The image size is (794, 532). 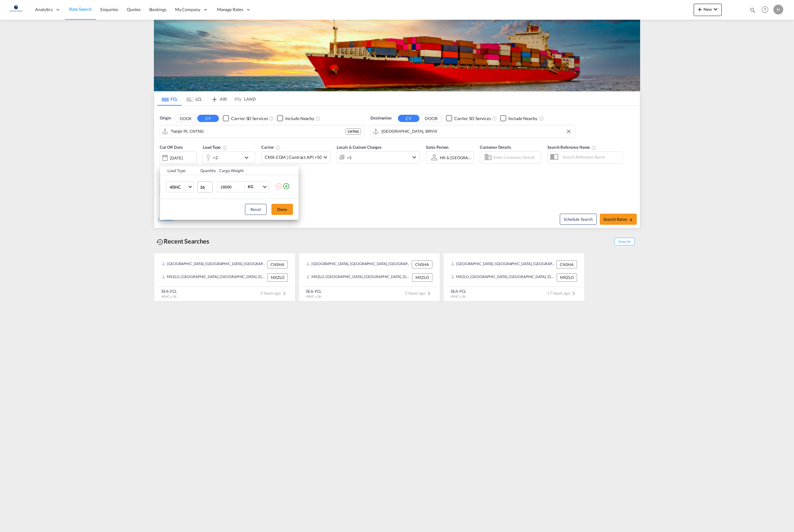 I want to click on div: Cargo Weight, so click(x=245, y=170).